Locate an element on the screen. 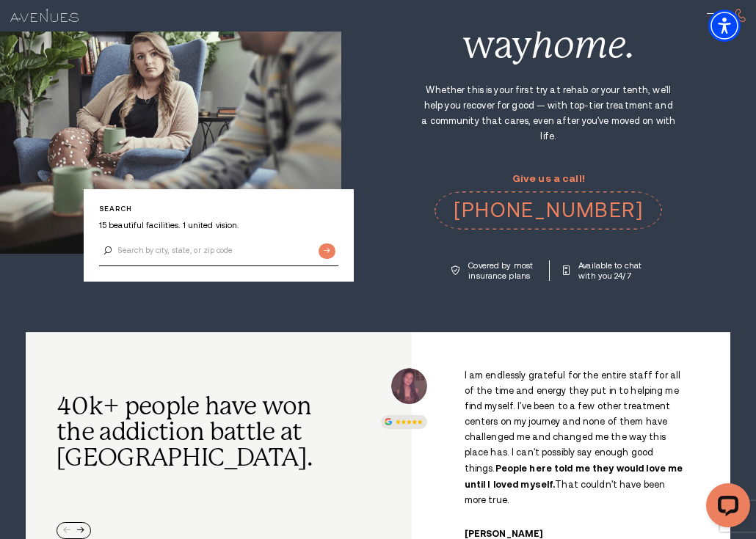 This screenshot has width=756, height=539. div: Next slide is located at coordinates (81, 531).